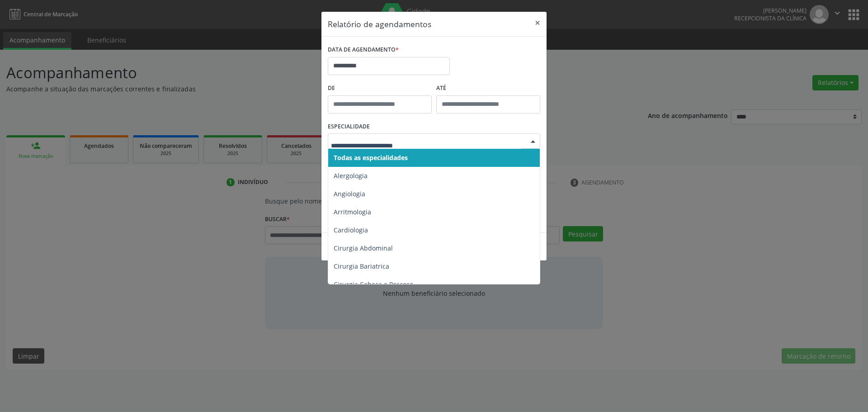 The image size is (868, 412). Describe the element at coordinates (351, 229) in the screenshot. I see `span: Cardiologia` at that location.